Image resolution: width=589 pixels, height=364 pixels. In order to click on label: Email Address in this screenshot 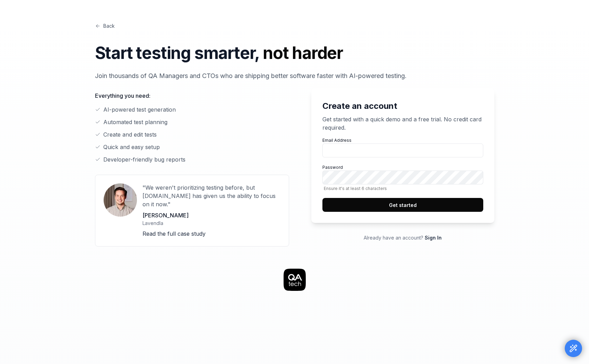, I will do `click(403, 147)`.